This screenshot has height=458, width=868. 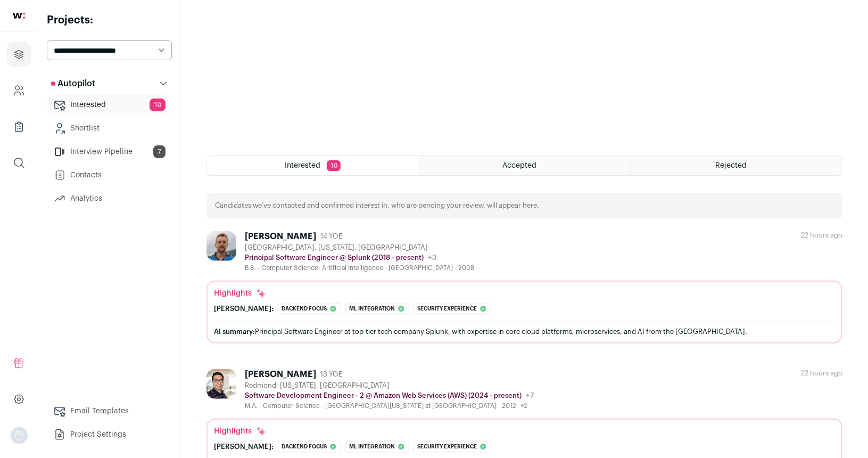 What do you see at coordinates (303, 165) in the screenshot?
I see `span: Interested` at bounding box center [303, 165].